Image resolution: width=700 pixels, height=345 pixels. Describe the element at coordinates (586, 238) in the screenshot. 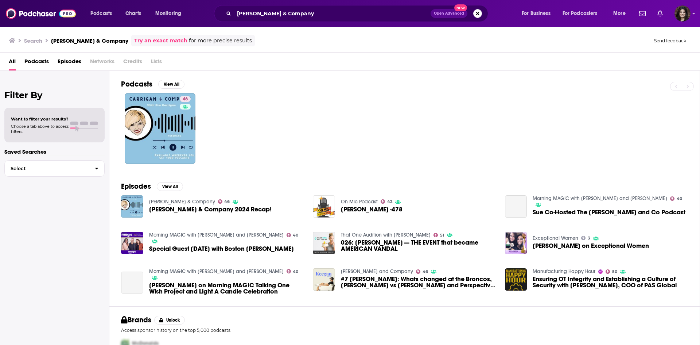

I see `a: 3` at that location.